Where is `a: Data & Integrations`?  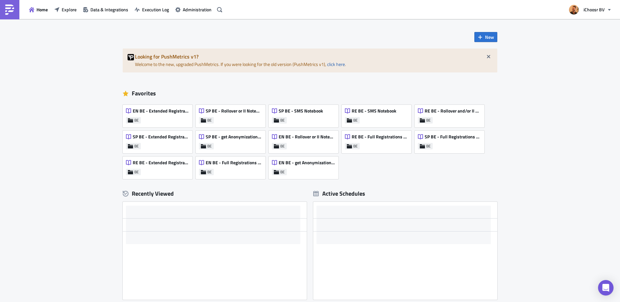 a: Data & Integrations is located at coordinates (106, 9).